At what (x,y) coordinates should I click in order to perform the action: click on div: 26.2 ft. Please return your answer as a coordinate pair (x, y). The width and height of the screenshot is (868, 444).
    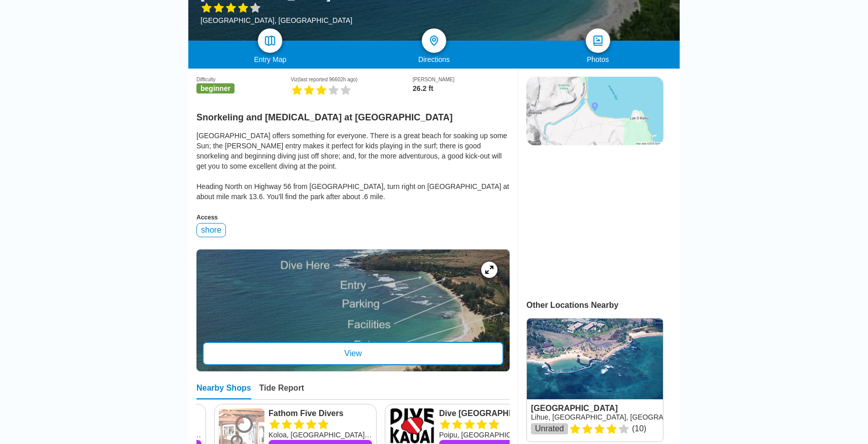
    Looking at the image, I should click on (461, 89).